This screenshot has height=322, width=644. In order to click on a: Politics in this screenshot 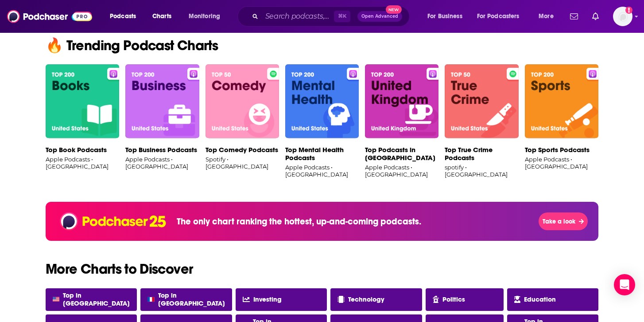, I will do `click(464, 299)`.